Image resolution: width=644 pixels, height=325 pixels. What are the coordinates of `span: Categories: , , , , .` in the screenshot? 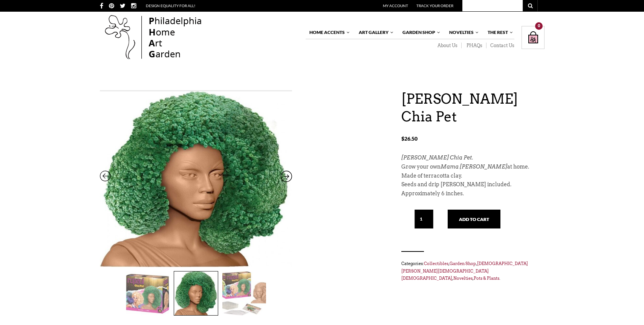 It's located at (473, 271).